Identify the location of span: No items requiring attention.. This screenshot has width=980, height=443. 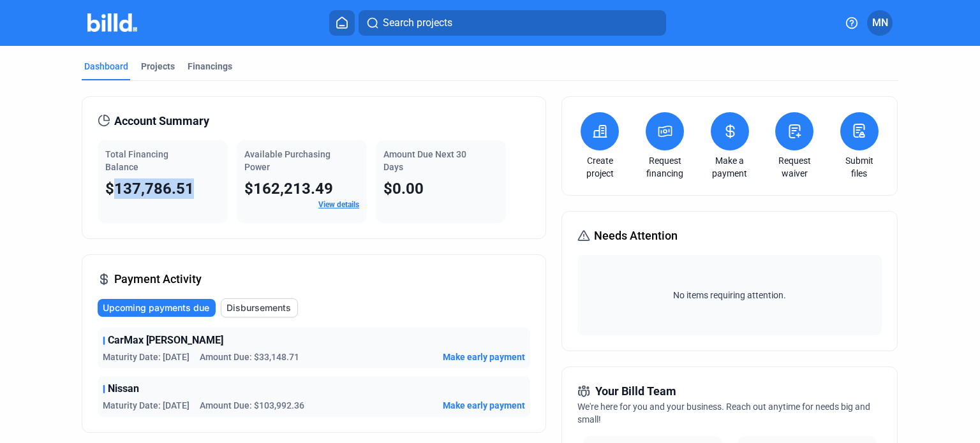
(729, 296).